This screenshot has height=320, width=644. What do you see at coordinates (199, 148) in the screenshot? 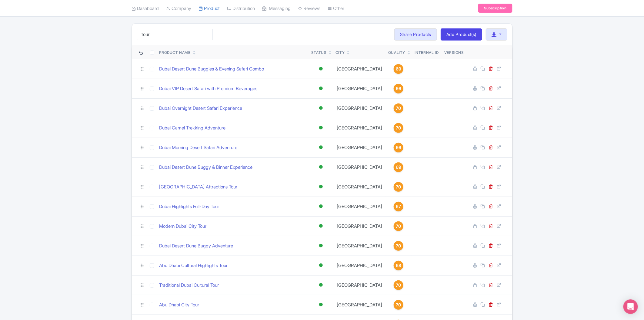
I see `a: Dubai Morning Desert Safari Adventure` at bounding box center [199, 148].